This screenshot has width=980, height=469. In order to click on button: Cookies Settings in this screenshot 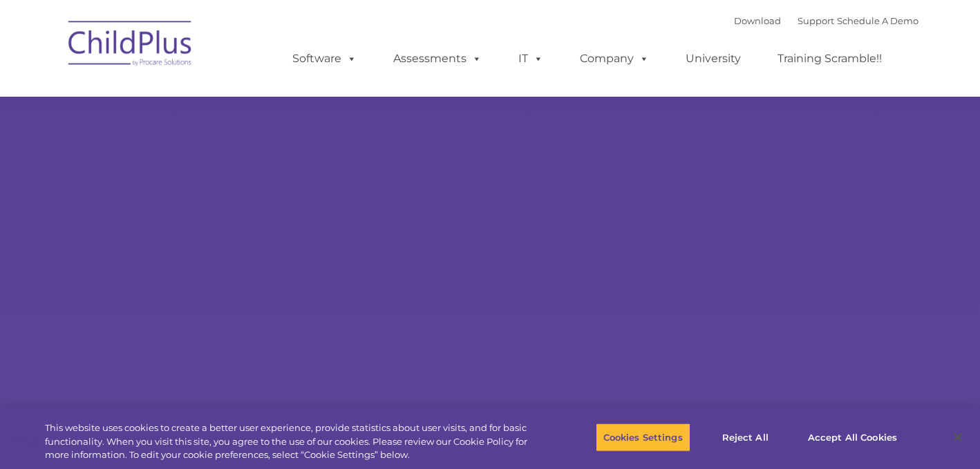, I will do `click(643, 438)`.